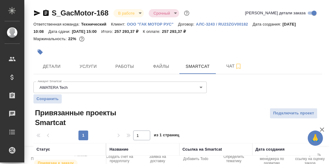  Describe the element at coordinates (162, 13) in the screenshot. I see `button: Срочный` at that location.